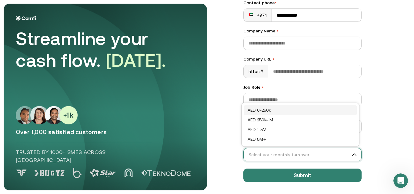  What do you see at coordinates (128, 173) in the screenshot?
I see `img: Logo 4` at bounding box center [128, 173].